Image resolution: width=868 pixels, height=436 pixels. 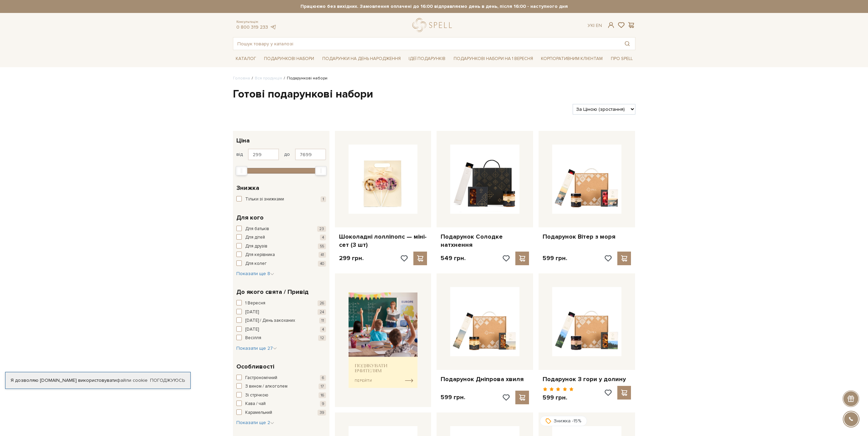 What do you see at coordinates (323, 321) in the screenshot?
I see `span: 11` at bounding box center [323, 321].